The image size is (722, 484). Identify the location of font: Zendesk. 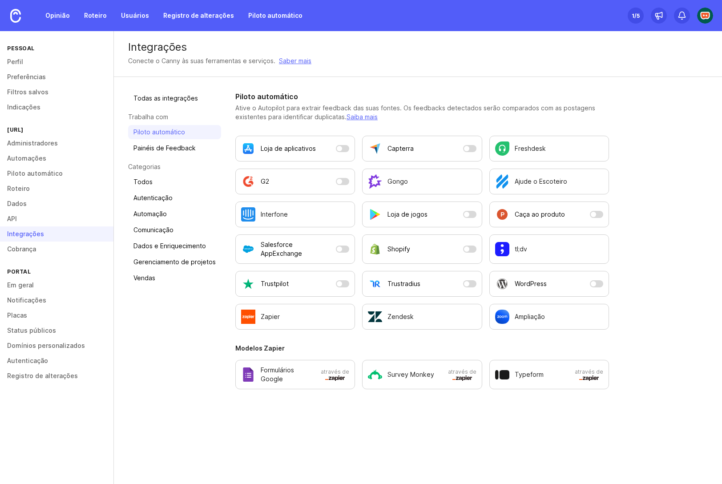
(400, 316).